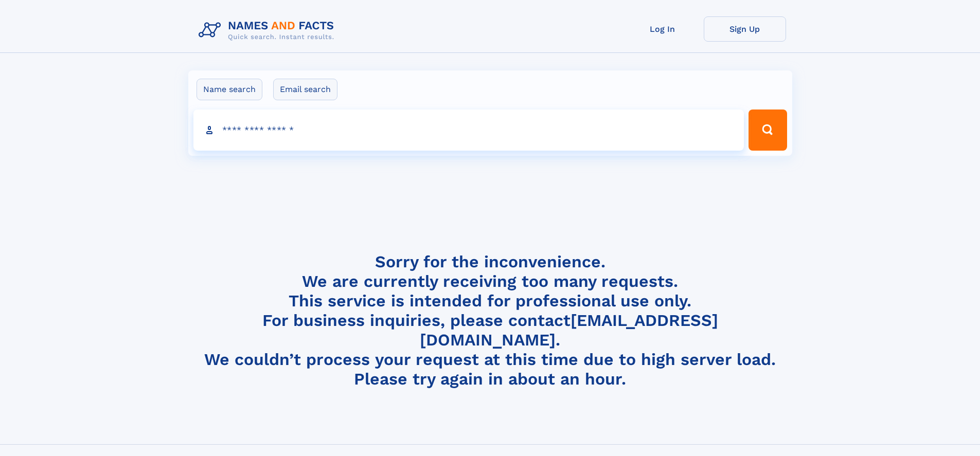 The width and height of the screenshot is (980, 456). Describe the element at coordinates (305, 89) in the screenshot. I see `label: Email search` at that location.